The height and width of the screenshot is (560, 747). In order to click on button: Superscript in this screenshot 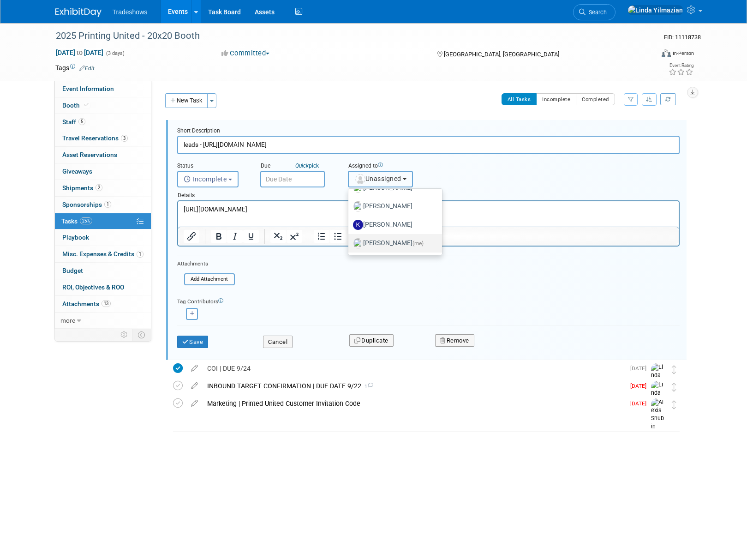, I will do `click(294, 236)`.